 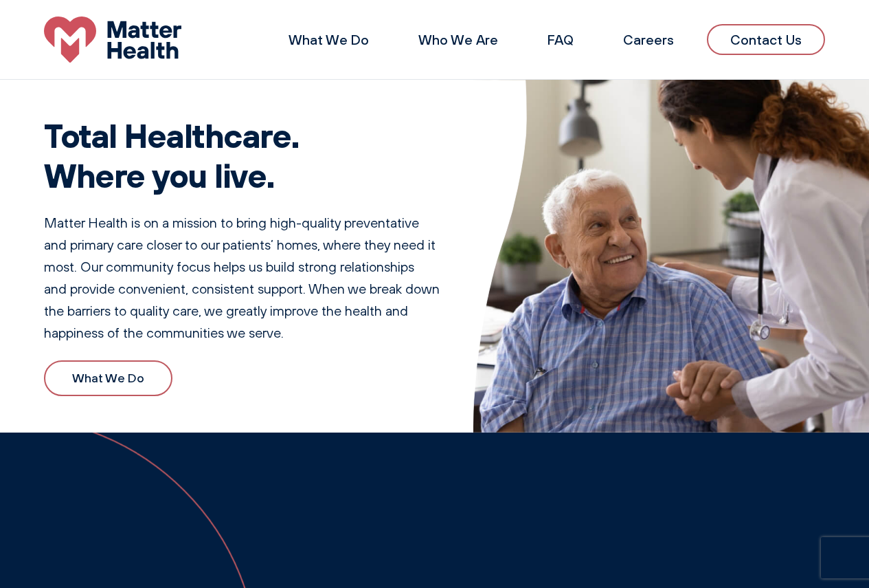 What do you see at coordinates (459, 40) in the screenshot?
I see `a: Who We Are` at bounding box center [459, 40].